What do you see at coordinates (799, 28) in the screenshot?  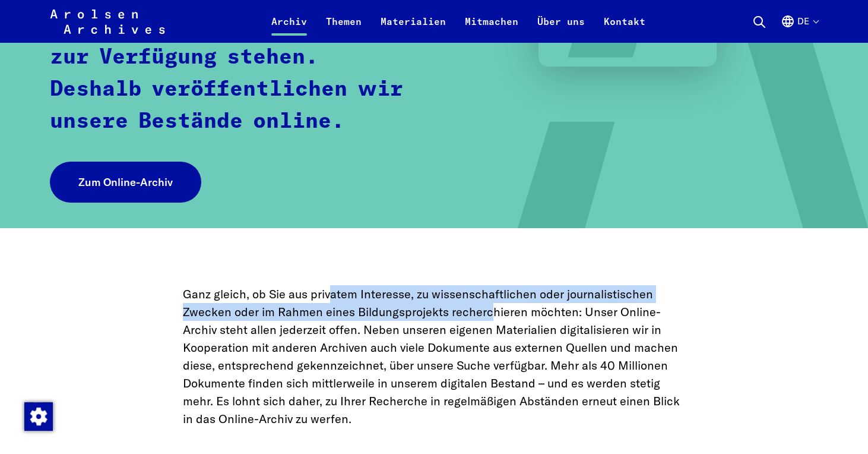 I see `button: Deutsch, Sprachauswahl` at bounding box center [799, 28].